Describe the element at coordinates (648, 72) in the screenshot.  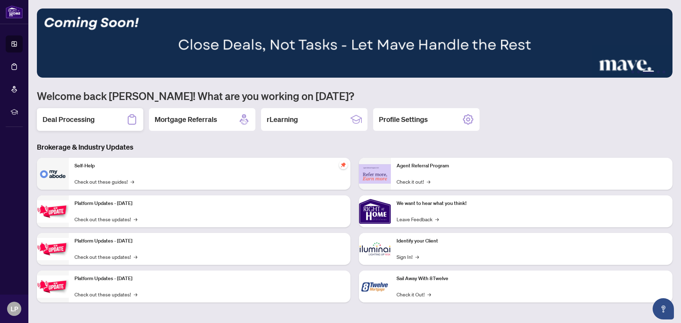
I see `button: 3` at that location.